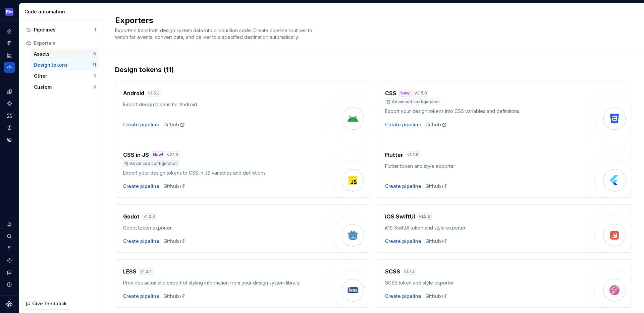 The image size is (644, 313). Describe the element at coordinates (61, 30) in the screenshot. I see `a: Pipelines1` at that location.